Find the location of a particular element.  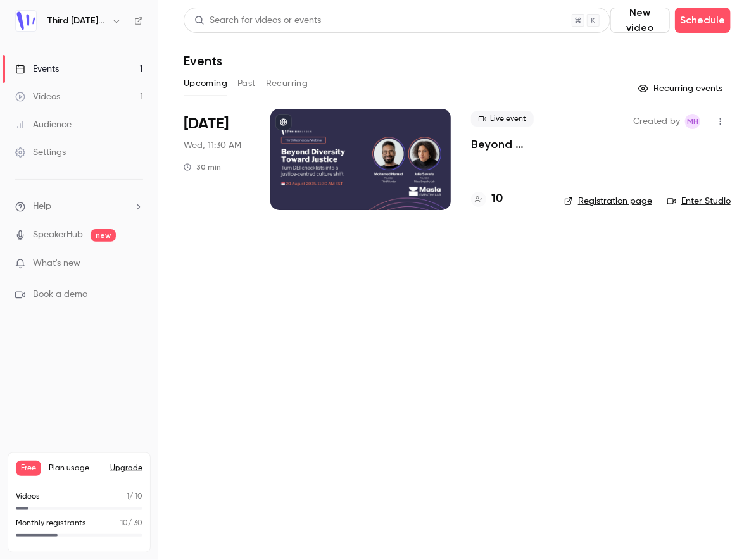

div: Aug 20 Wed, 11:30 AM (America/Toronto) is located at coordinates (217, 159).